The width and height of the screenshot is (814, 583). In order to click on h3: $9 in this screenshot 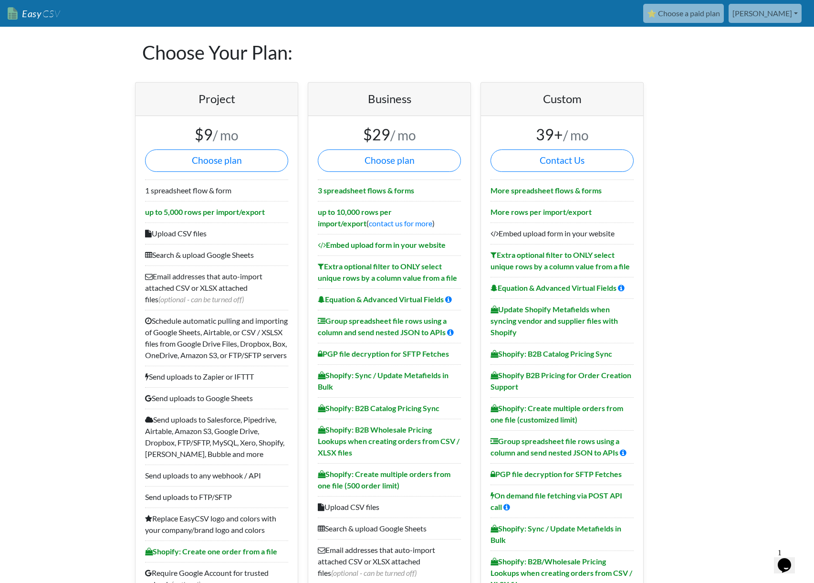, I will do `click(217, 135)`.